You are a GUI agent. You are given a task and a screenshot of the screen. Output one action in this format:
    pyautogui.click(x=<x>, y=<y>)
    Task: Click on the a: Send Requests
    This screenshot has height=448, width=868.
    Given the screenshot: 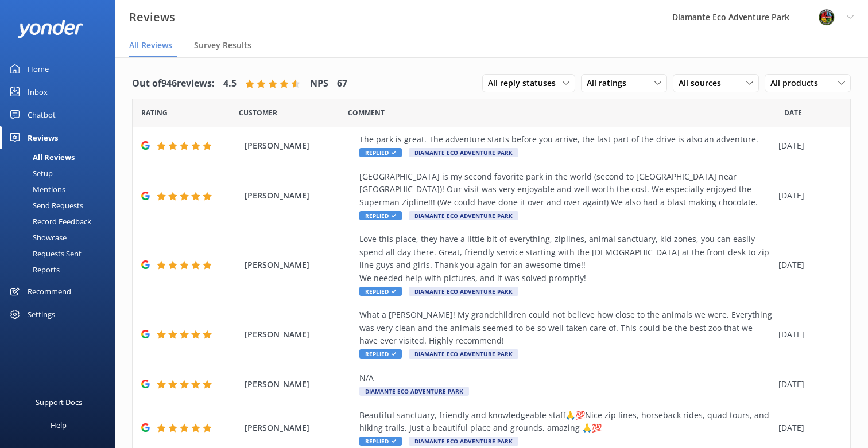 What is the action you would take?
    pyautogui.click(x=61, y=205)
    